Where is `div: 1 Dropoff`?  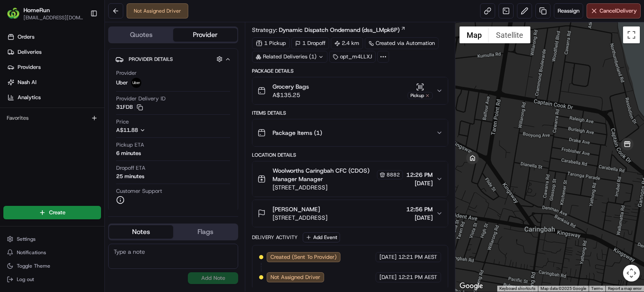
div: 1 Dropoff is located at coordinates (310, 43).